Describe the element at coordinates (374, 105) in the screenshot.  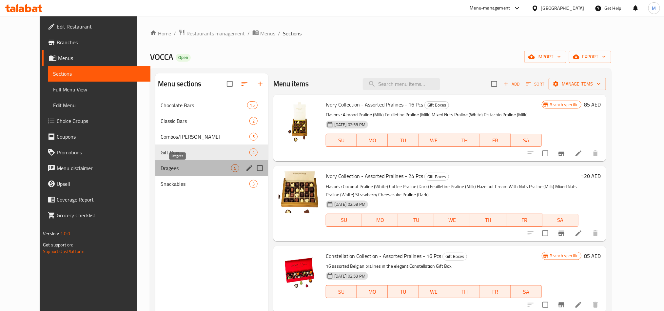
I see `span: Ivory Collection - Assorted Pralines - 16 Pcs` at that location.